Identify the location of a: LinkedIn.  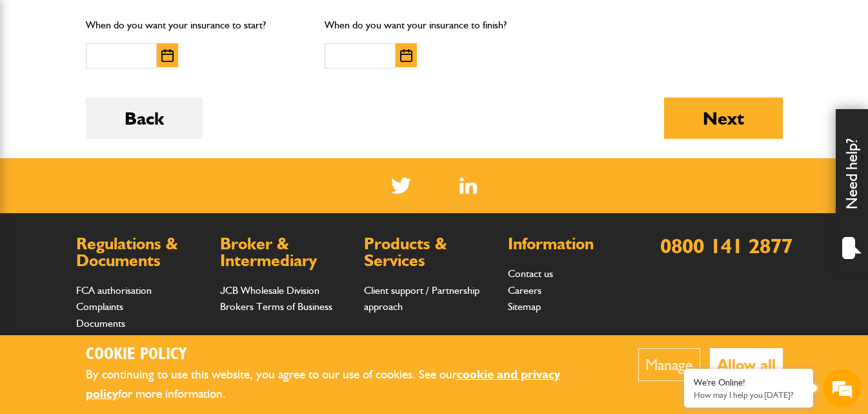
(468, 185).